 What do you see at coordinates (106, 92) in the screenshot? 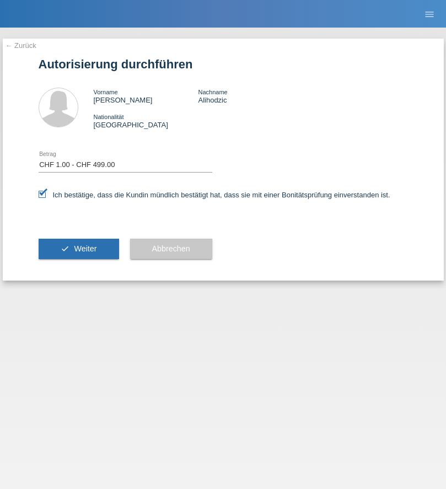
I see `span: Vorname` at bounding box center [106, 92].